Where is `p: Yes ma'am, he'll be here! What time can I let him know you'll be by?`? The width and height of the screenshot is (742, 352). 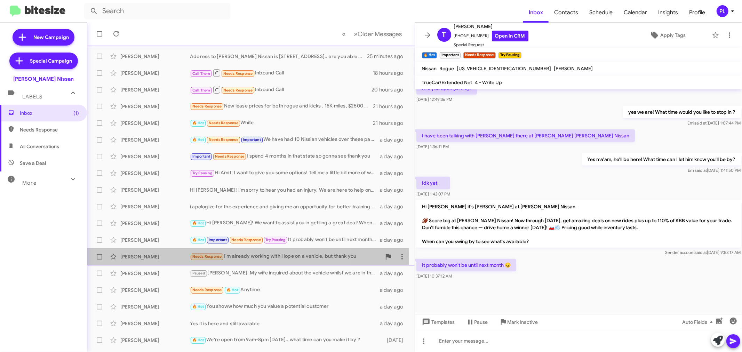 p: Yes ma'am, he'll be here! What time can I let him know you'll be by? is located at coordinates (661, 159).